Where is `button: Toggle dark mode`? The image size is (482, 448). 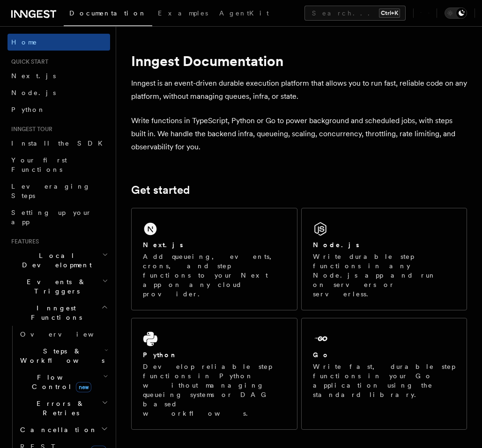
button: Toggle dark mode is located at coordinates (456, 13).